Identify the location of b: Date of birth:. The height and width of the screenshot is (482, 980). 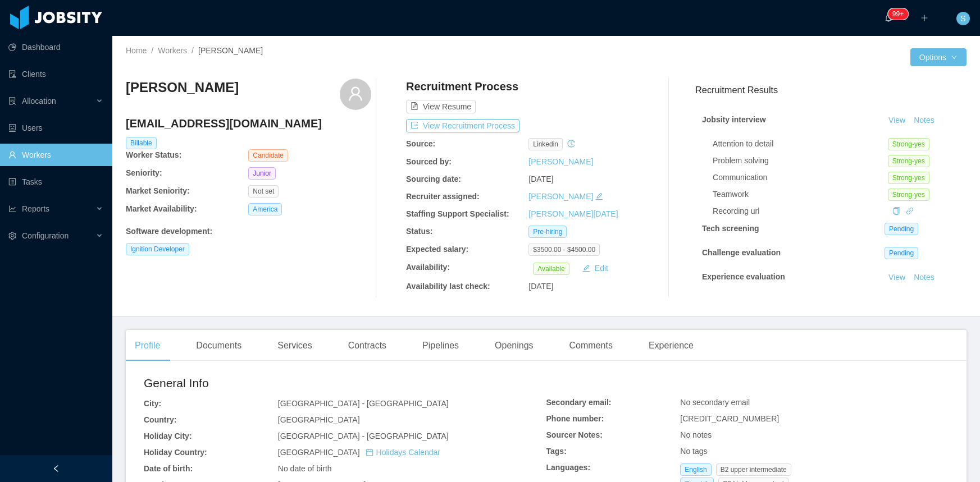
(168, 469).